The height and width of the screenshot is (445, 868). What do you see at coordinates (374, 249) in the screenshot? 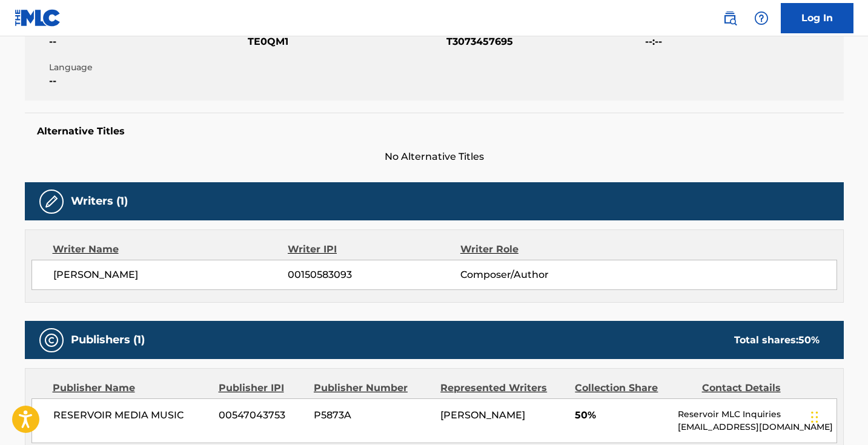
I see `div: Writer IPI` at bounding box center [374, 249].